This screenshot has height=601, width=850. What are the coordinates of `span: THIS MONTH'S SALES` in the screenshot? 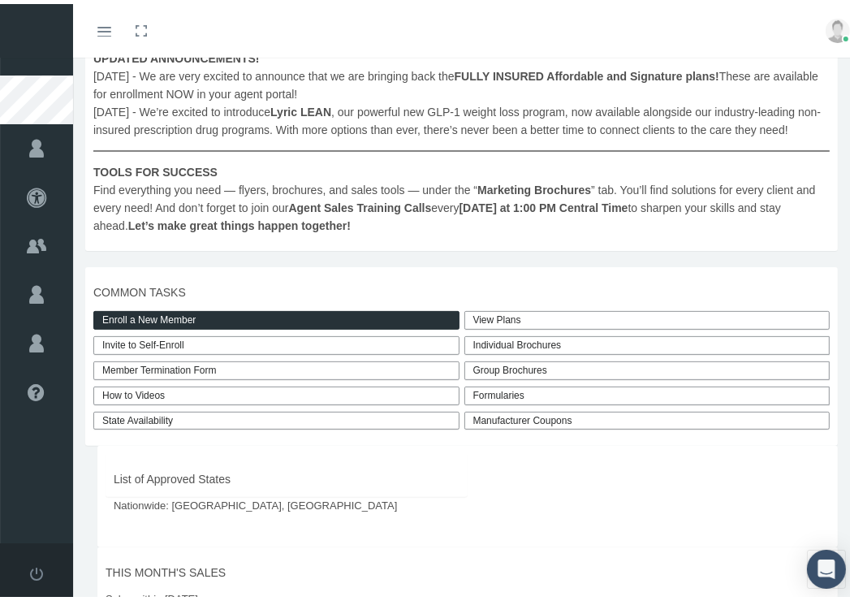 It's located at (468, 568).